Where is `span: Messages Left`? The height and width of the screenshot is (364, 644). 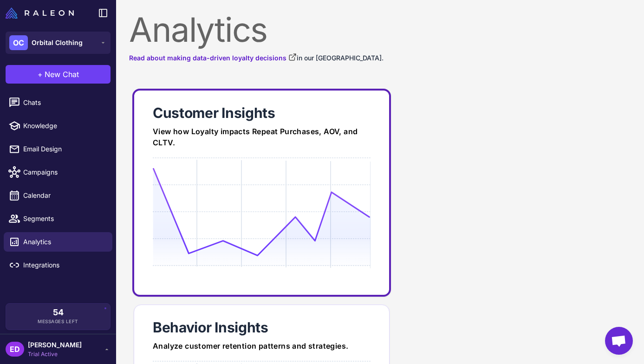 span: Messages Left is located at coordinates (58, 321).